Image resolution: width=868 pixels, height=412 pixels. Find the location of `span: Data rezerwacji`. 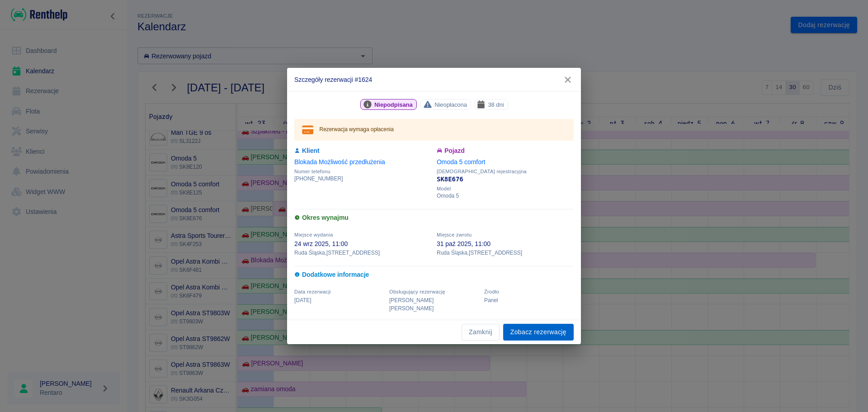

span: Data rezerwacji is located at coordinates (312, 292).